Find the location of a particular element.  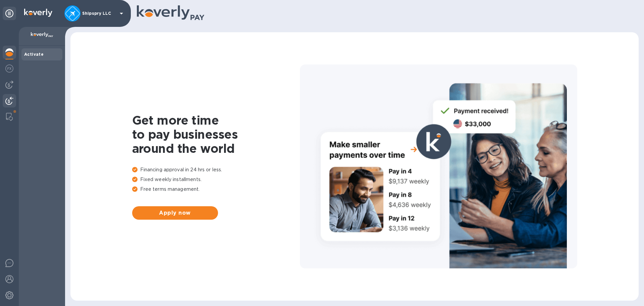

h1: Get more time to pay businesses around the world is located at coordinates (216, 134).